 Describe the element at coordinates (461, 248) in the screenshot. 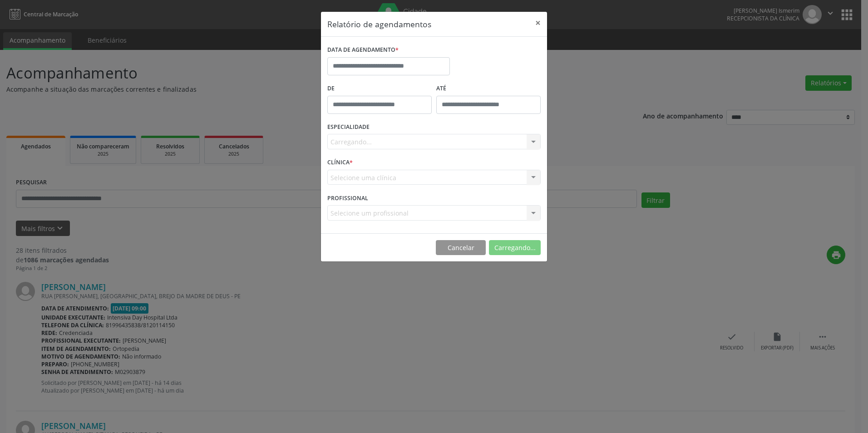

I see `button: Cancelar` at that location.